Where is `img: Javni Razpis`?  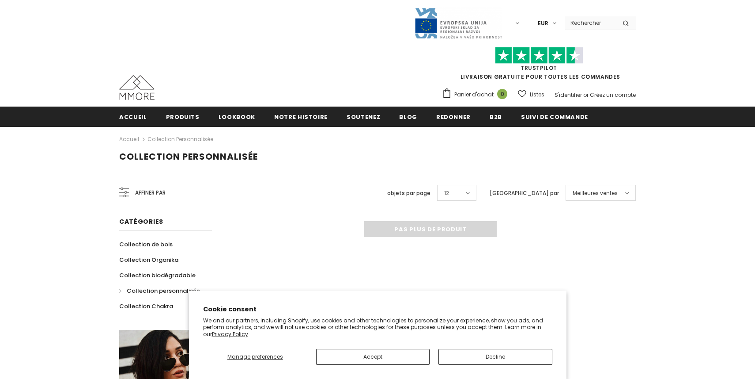 img: Javni Razpis is located at coordinates (459, 23).